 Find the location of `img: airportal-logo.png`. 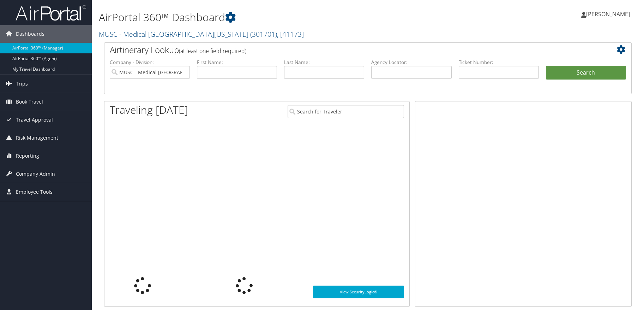

img: airportal-logo.png is located at coordinates (50, 12).